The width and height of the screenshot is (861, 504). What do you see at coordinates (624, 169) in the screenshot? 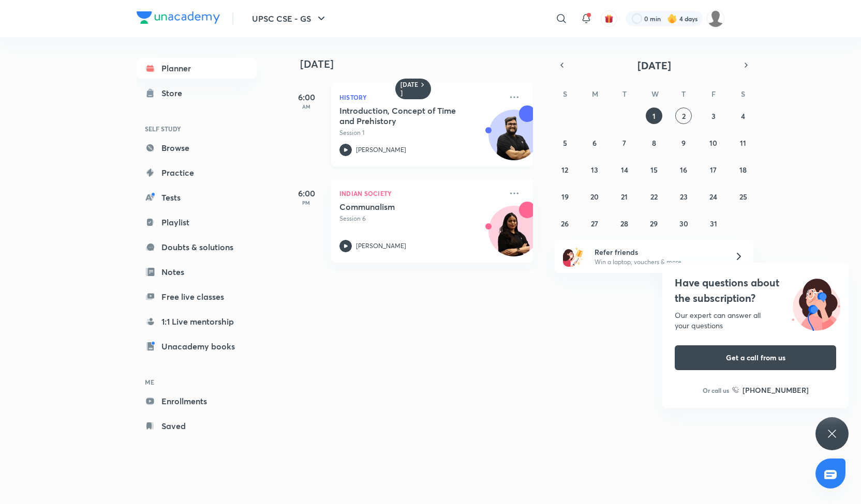
I see `abbr: October 14, 2025` at bounding box center [624, 169].